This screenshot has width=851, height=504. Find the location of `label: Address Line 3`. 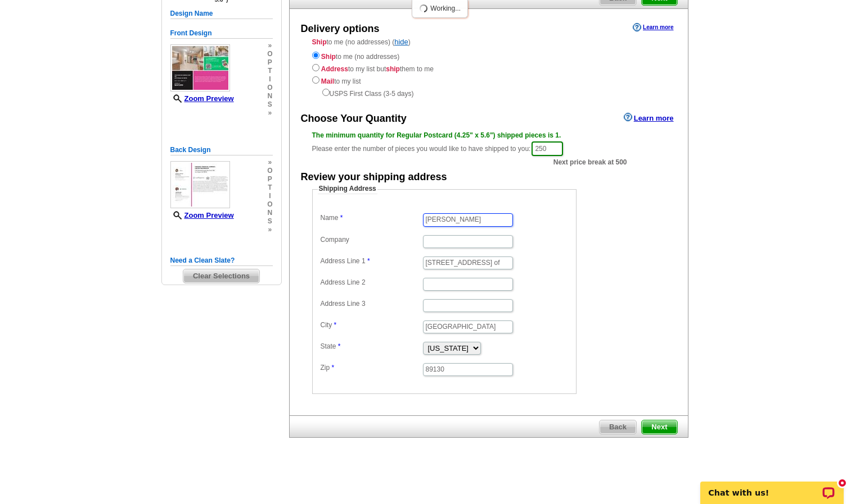

label: Address Line 3 is located at coordinates (371, 304).